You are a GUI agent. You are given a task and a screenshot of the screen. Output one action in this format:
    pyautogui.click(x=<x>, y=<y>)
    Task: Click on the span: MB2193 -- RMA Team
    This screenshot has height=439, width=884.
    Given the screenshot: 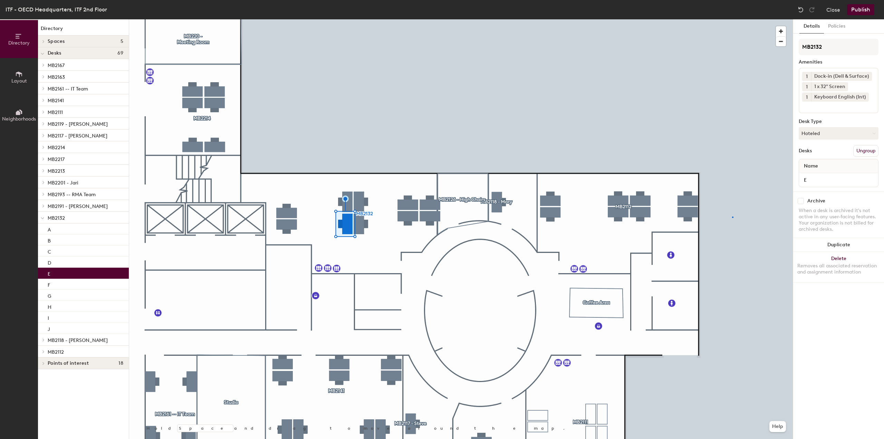 What is the action you would take?
    pyautogui.click(x=71, y=194)
    